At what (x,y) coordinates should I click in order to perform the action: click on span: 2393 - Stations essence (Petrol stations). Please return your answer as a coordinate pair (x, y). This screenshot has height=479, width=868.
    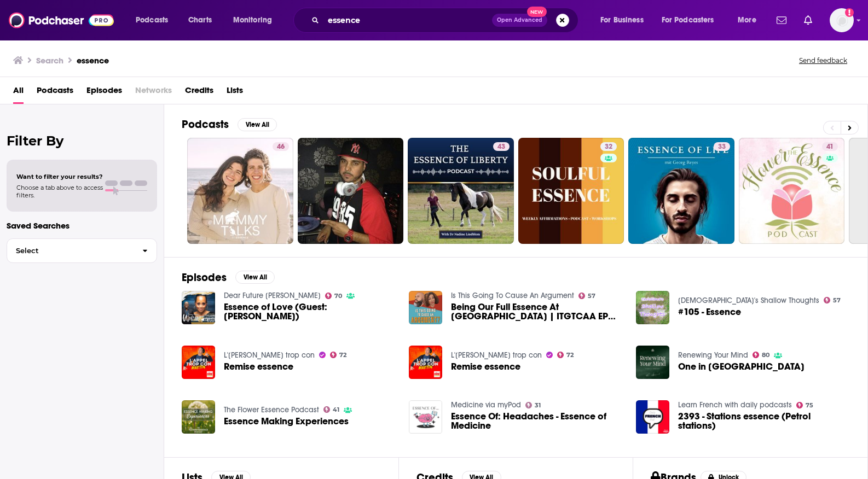
    Looking at the image, I should click on (764, 421).